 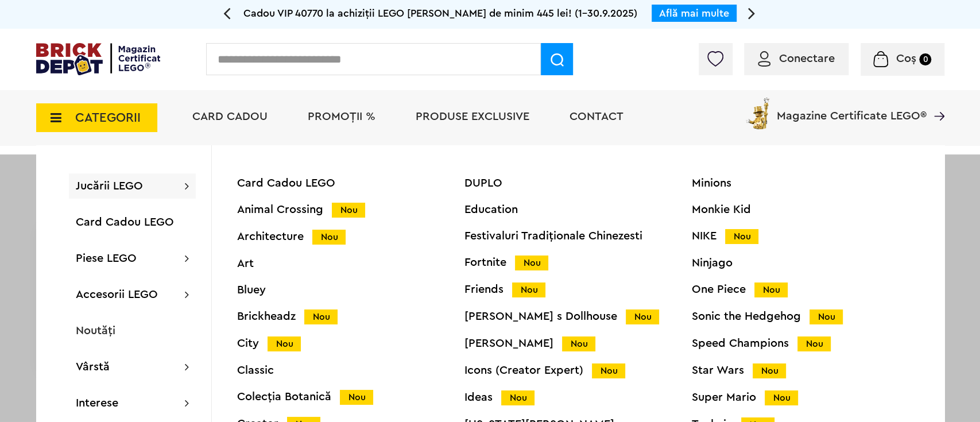 I want to click on a: Produse exclusive, so click(x=473, y=117).